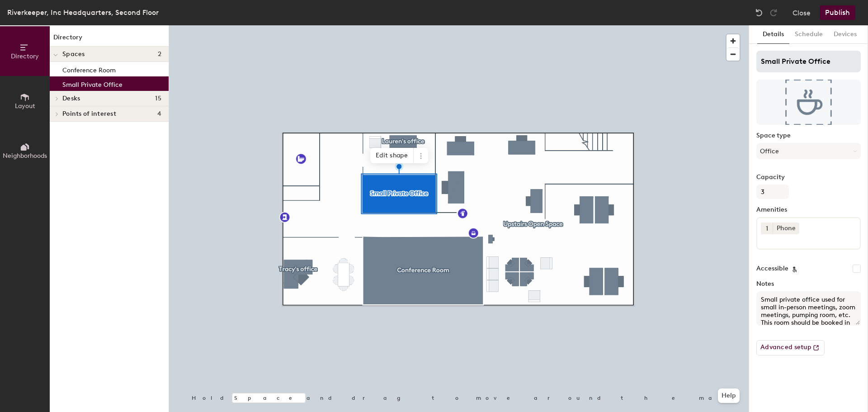 Image resolution: width=868 pixels, height=412 pixels. Describe the element at coordinates (786, 228) in the screenshot. I see `div: Phone` at that location.